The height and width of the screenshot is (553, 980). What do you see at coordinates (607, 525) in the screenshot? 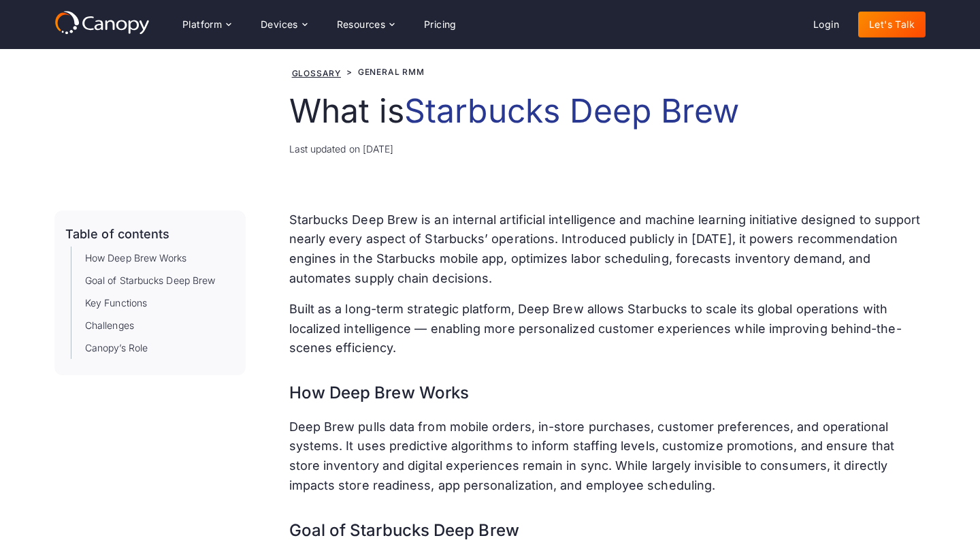
I see `h3: Goal of Starbucks Deep Brew` at bounding box center [607, 525].